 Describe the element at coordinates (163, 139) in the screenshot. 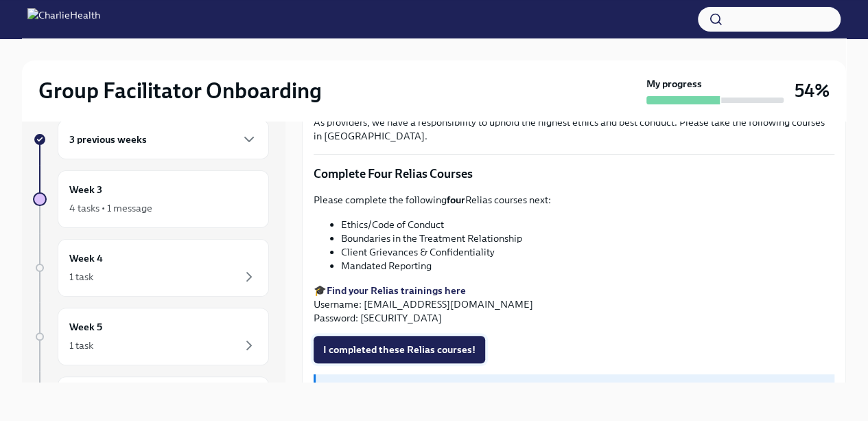

I see `div: 3 previous weeks` at that location.